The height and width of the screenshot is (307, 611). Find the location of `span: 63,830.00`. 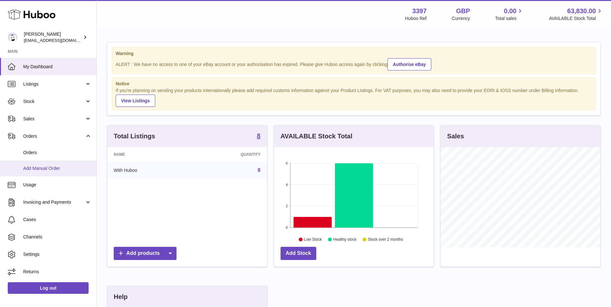

span: 63,830.00 is located at coordinates (581, 11).